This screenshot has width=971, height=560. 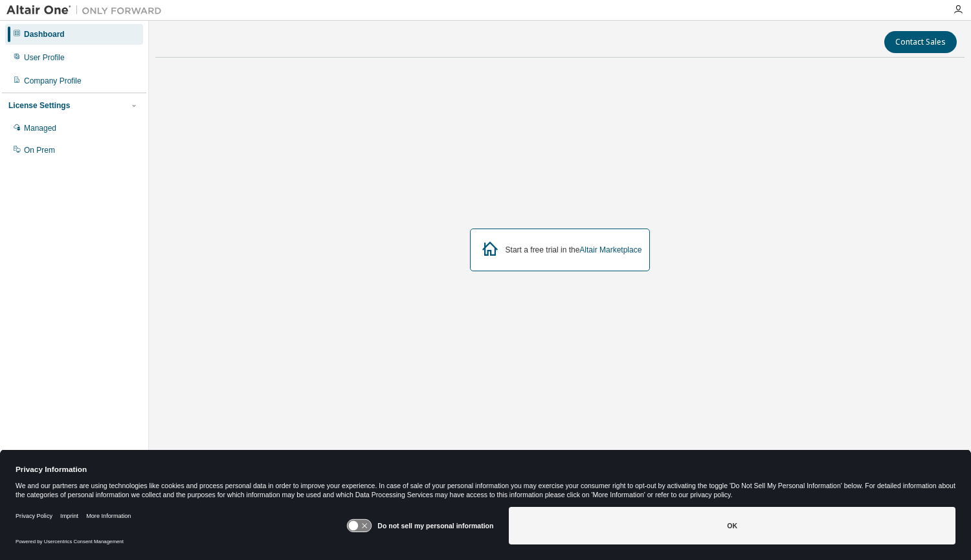 What do you see at coordinates (39, 106) in the screenshot?
I see `div: License Settings` at bounding box center [39, 106].